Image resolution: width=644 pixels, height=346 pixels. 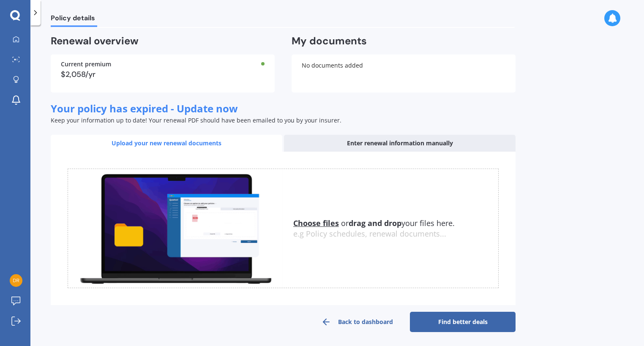 I want to click on span: Policy details, so click(x=74, y=20).